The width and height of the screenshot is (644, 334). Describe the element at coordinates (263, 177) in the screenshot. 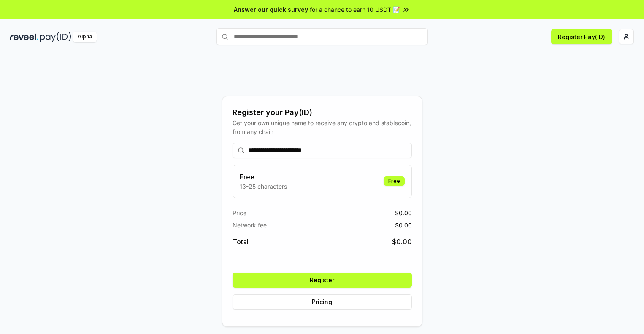

I see `h3: Free` at that location.